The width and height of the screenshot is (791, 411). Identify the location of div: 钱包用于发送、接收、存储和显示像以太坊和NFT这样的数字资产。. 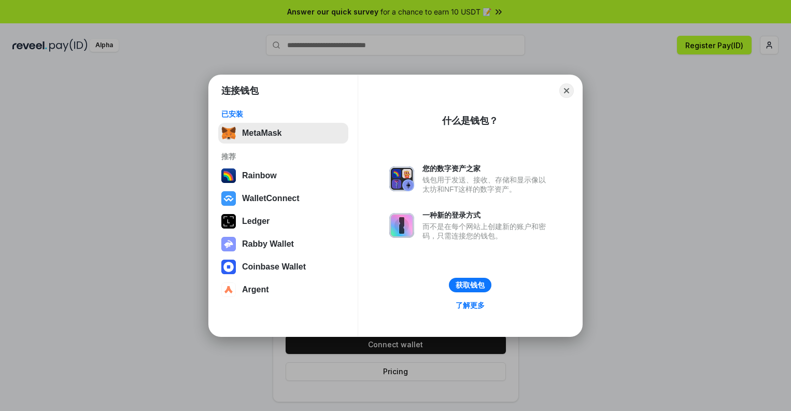
(487, 185).